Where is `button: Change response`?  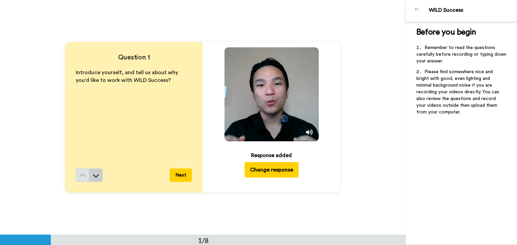
button: Change response is located at coordinates (271, 170).